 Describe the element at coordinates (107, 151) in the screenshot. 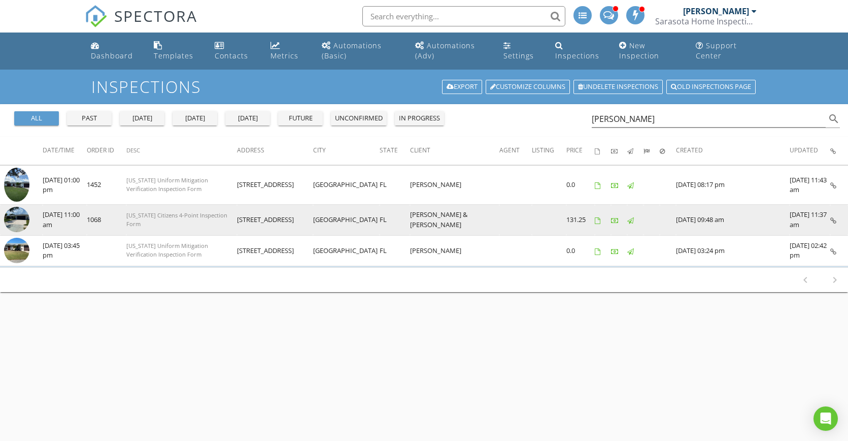

I see `th: Order ID: Not sorted.` at that location.